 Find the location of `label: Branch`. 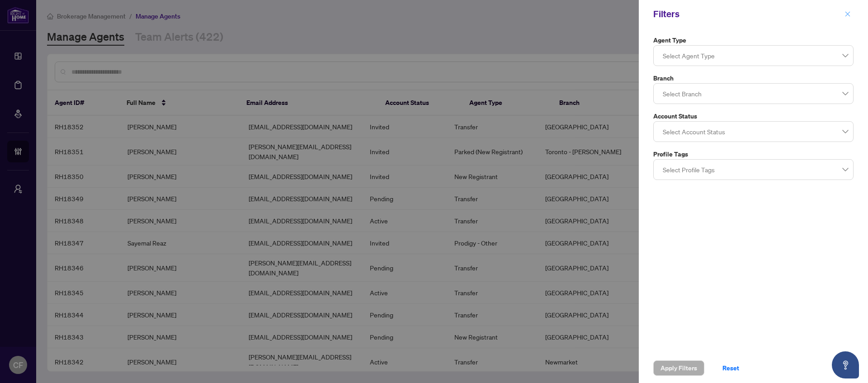

label: Branch is located at coordinates (753, 78).